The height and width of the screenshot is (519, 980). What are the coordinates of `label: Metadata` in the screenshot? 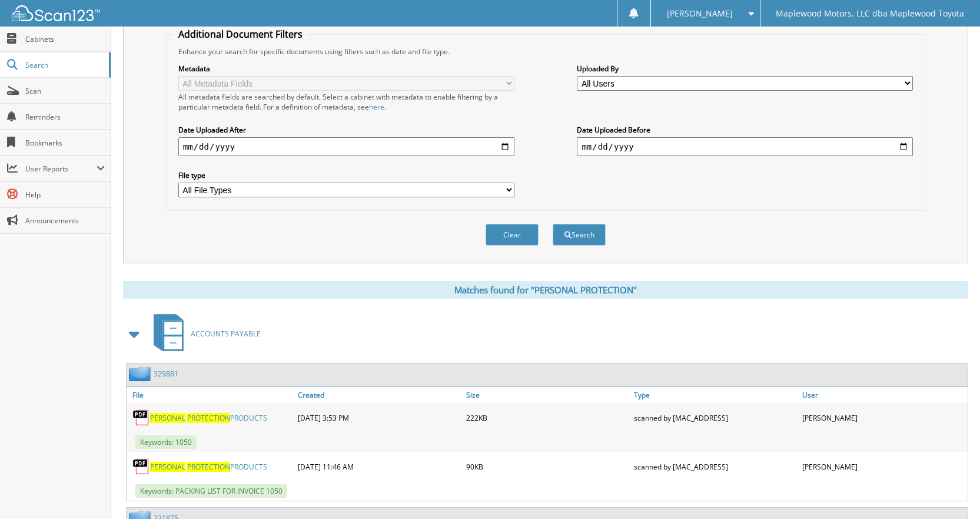 It's located at (346, 69).